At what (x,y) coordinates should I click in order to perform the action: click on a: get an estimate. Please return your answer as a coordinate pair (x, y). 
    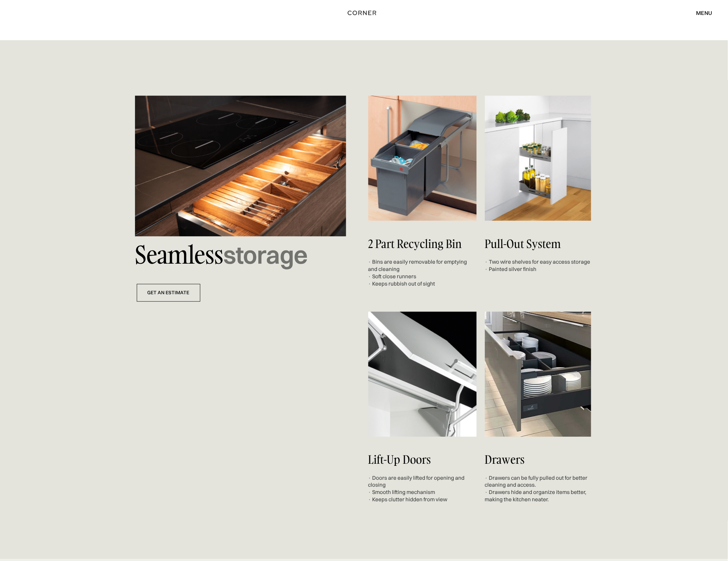
    Looking at the image, I should click on (169, 293).